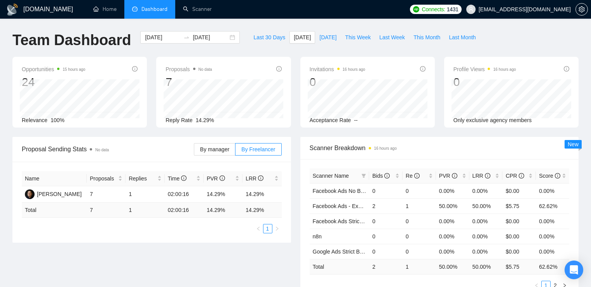  Describe the element at coordinates (210, 37) in the screenshot. I see `input: End date` at that location.